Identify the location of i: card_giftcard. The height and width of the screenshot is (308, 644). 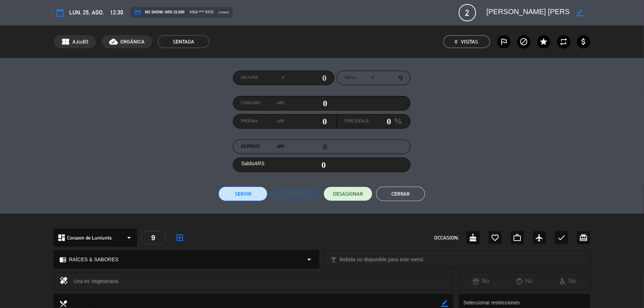
(584, 238).